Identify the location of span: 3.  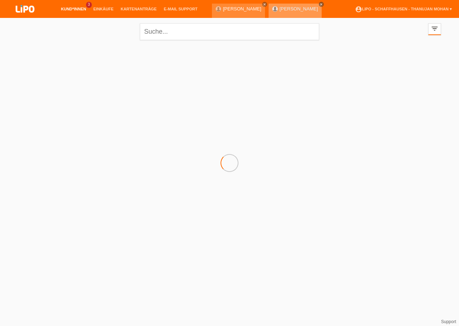
(89, 5).